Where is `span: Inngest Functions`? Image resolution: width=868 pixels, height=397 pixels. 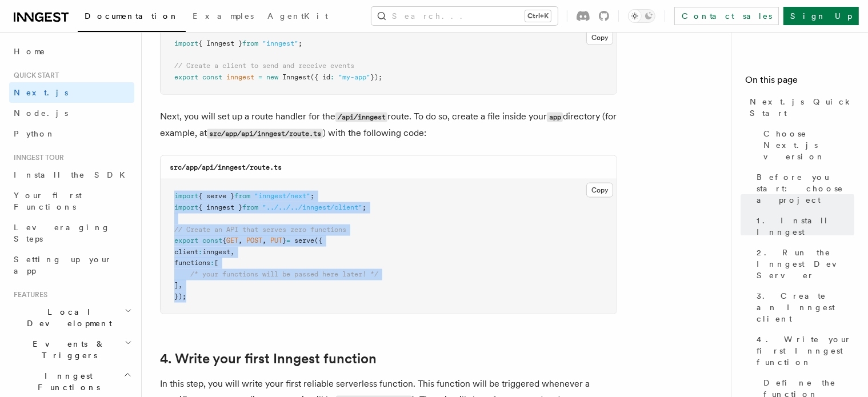
span: Inngest Functions is located at coordinates (66, 381).